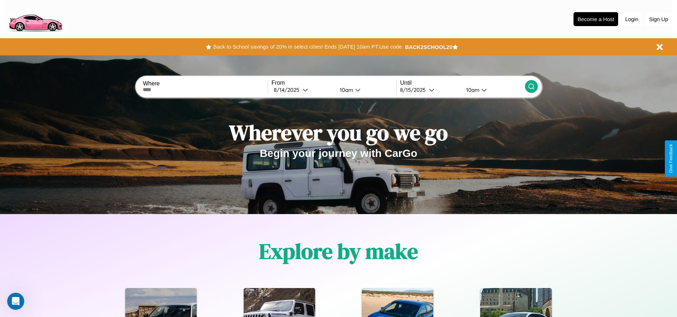 This screenshot has height=317, width=677. I want to click on b: BACK2SCHOOL20, so click(429, 47).